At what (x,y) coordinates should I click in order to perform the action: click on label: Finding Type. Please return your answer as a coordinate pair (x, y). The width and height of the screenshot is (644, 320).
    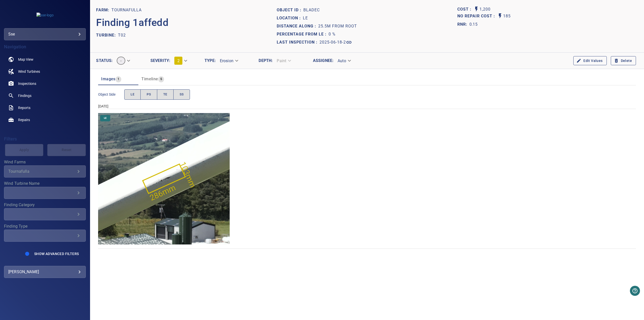
    Looking at the image, I should click on (45, 226).